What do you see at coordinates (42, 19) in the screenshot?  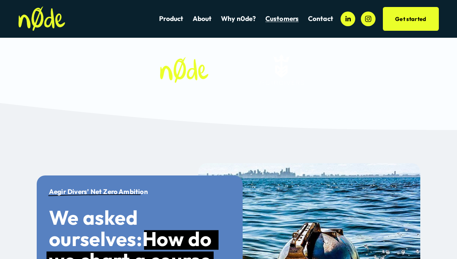 I see `img: n0de` at bounding box center [42, 19].